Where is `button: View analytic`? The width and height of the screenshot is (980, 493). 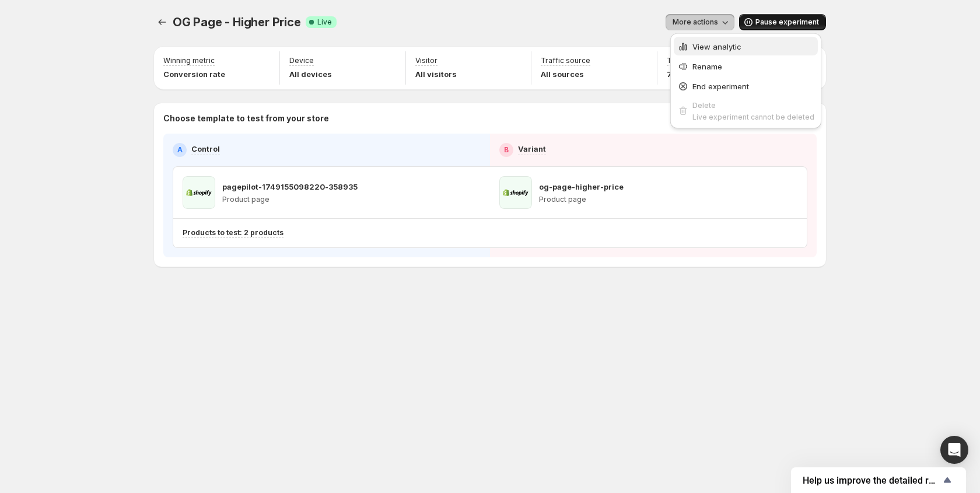 button: View analytic is located at coordinates (745, 46).